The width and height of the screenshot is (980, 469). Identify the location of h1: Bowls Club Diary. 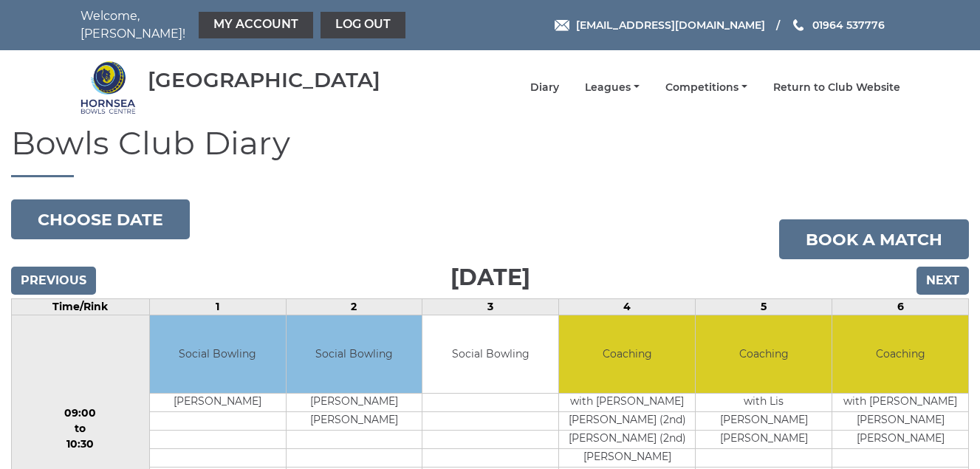
(490, 151).